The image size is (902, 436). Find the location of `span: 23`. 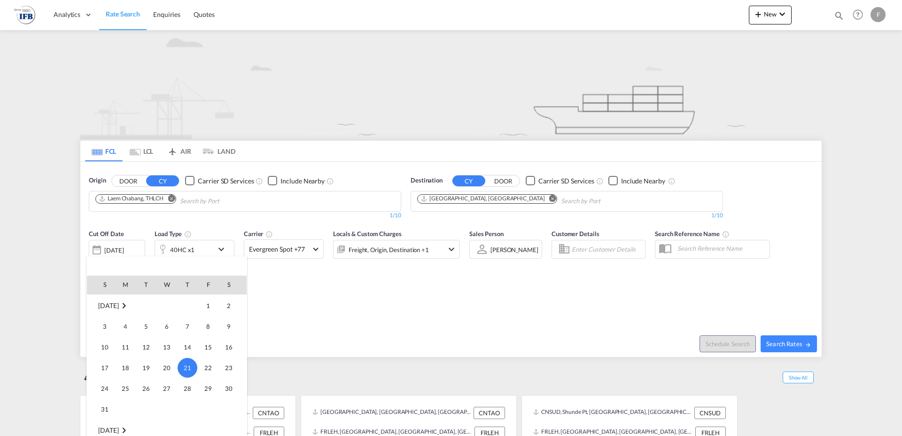

span: 23 is located at coordinates (229, 367).